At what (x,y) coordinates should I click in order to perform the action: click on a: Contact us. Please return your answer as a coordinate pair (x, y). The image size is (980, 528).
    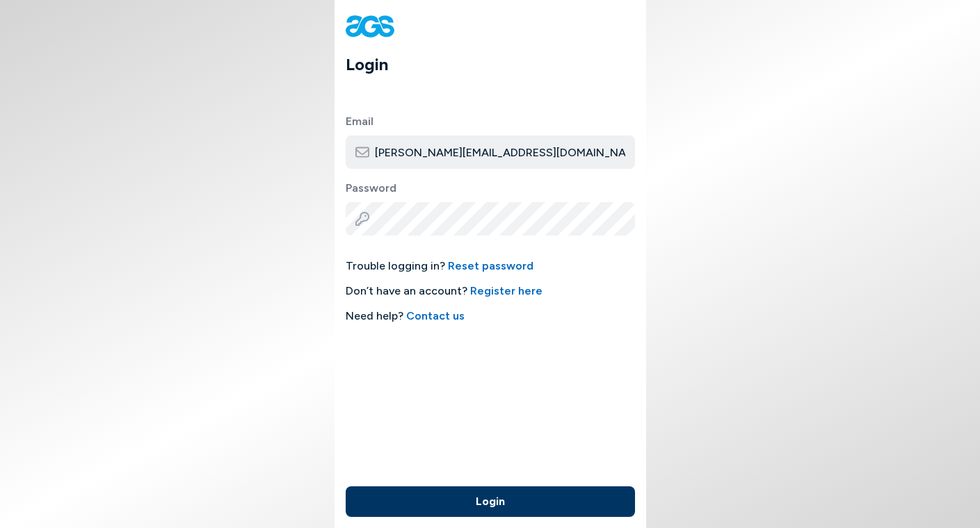
    Looking at the image, I should click on (435, 315).